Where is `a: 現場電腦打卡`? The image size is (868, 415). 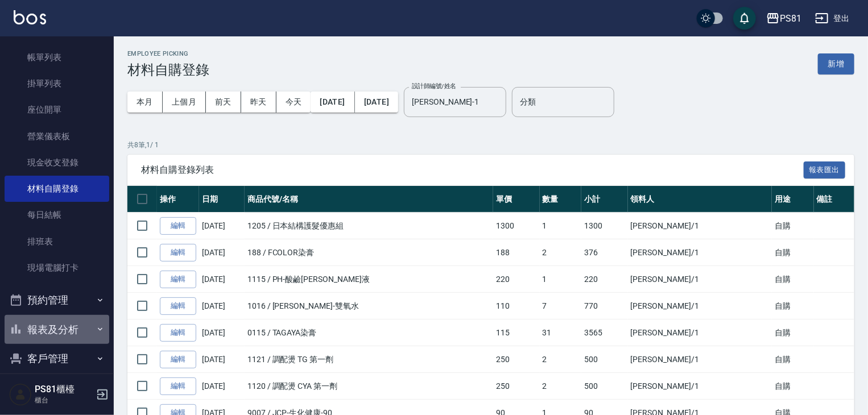
a: 現場電腦打卡 is located at coordinates (57, 267).